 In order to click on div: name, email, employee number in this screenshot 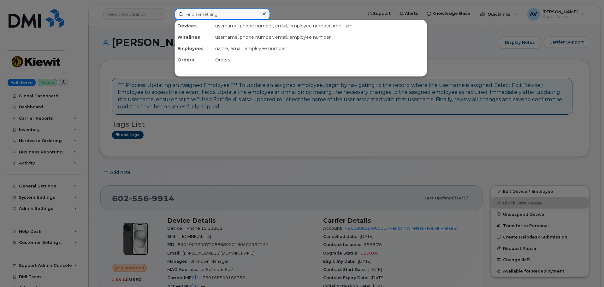, I will do `click(320, 49)`.